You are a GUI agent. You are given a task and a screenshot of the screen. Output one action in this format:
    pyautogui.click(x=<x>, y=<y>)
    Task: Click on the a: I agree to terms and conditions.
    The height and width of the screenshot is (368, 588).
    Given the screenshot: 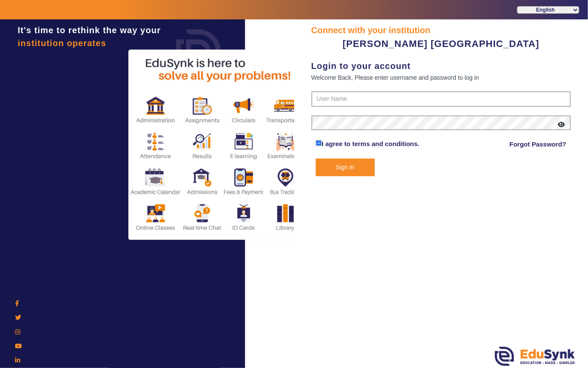 What is the action you would take?
    pyautogui.click(x=370, y=144)
    